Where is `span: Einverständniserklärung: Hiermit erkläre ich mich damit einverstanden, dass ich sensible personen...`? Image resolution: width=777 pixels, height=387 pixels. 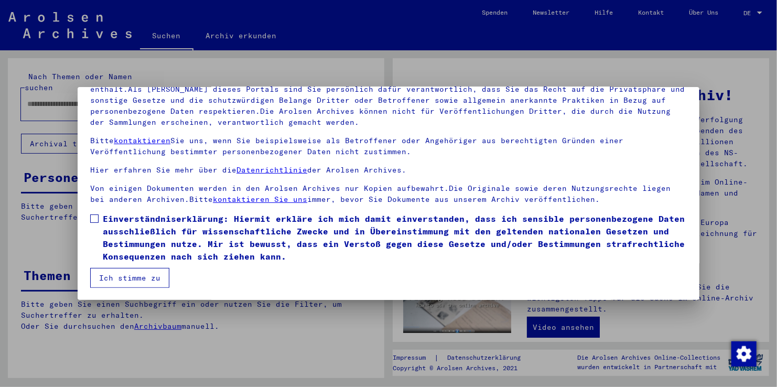 span: Einverständniserklärung: Hiermit erkläre ich mich damit einverstanden, dass ich sensible personen... is located at coordinates (395, 238).